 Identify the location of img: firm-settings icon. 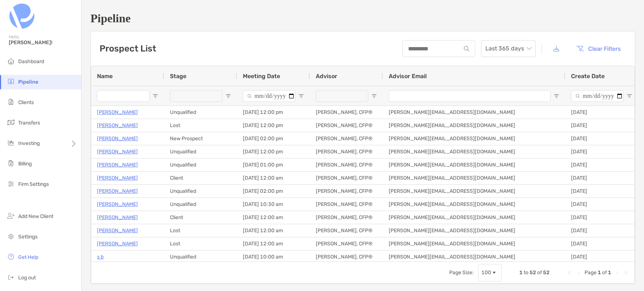
(11, 183).